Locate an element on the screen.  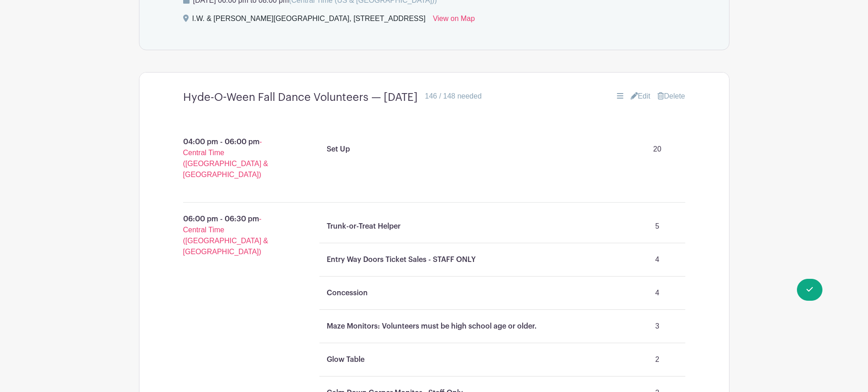
p: Glow Table is located at coordinates (345, 359).